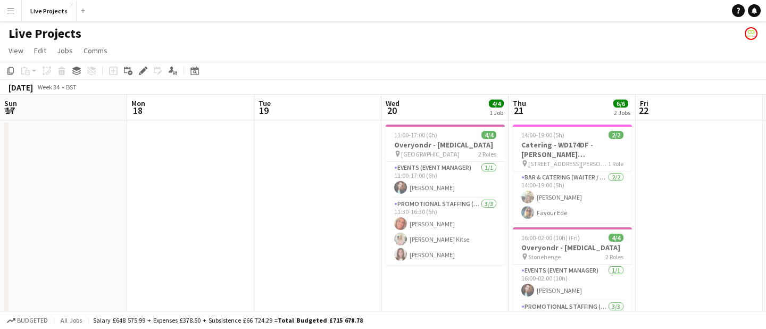 The height and width of the screenshot is (329, 766). Describe the element at coordinates (264, 103) in the screenshot. I see `span: Tue` at that location.